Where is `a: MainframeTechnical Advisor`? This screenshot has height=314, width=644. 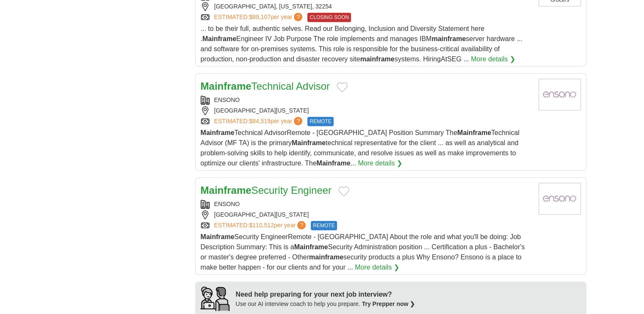
a: MainframeTechnical Advisor is located at coordinates (265, 86).